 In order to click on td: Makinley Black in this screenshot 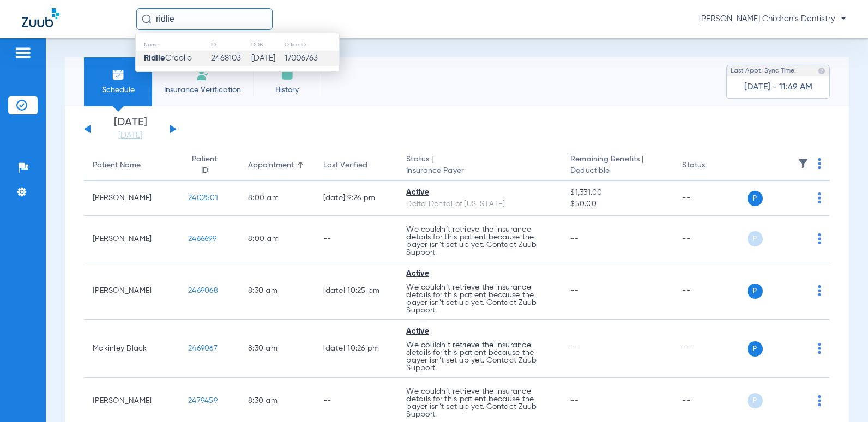, I will do `click(132, 349)`.